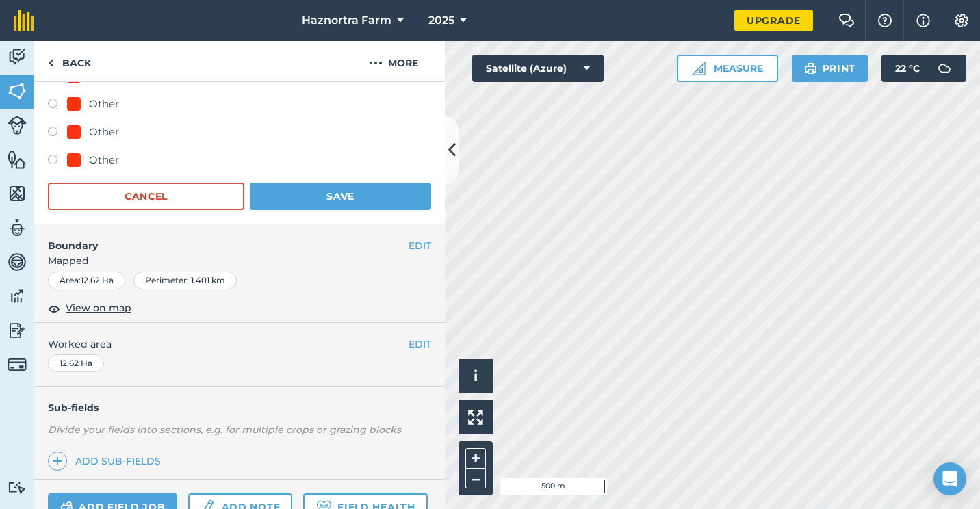  Describe the element at coordinates (727, 69) in the screenshot. I see `button: Measure` at that location.